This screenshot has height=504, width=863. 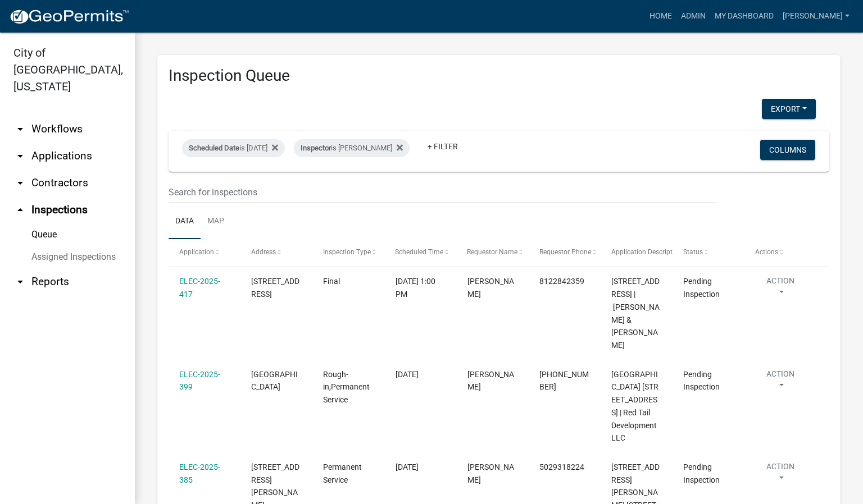 What do you see at coordinates (789, 109) in the screenshot?
I see `button: Export` at bounding box center [789, 109].